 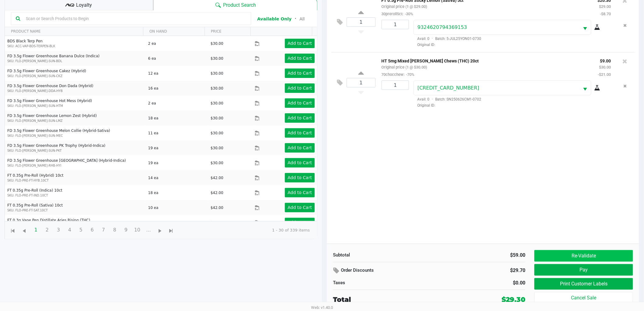 What do you see at coordinates (75, 133) in the screenshot?
I see `td: FD 3.5g Flower Greenhouse Melon Collie (Hybrid-Sativa)` at bounding box center [75, 133].